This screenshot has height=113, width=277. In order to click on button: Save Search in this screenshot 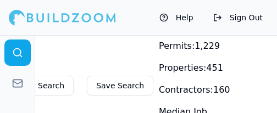, I will do `click(120, 86)`.